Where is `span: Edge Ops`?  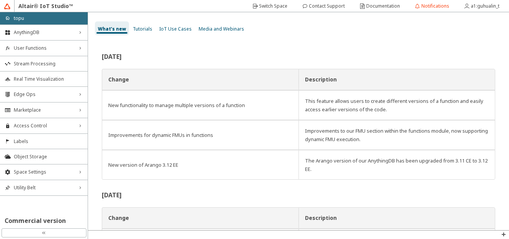
span: Edge Ops is located at coordinates (44, 94).